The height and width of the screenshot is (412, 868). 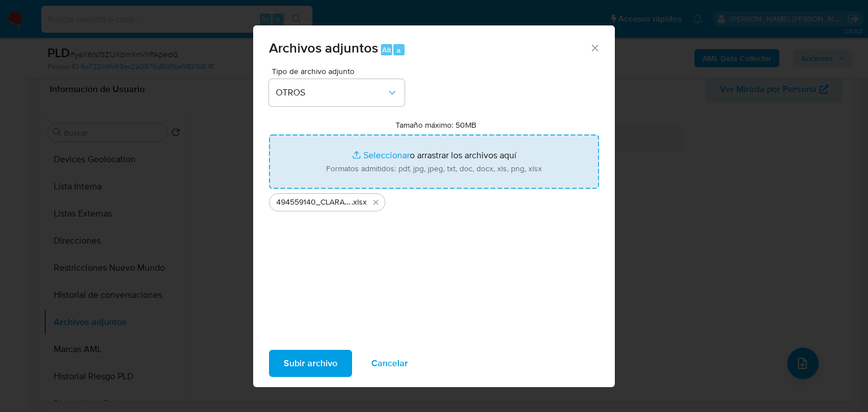 I want to click on span: Tipo de archivo adjunto, so click(x=340, y=71).